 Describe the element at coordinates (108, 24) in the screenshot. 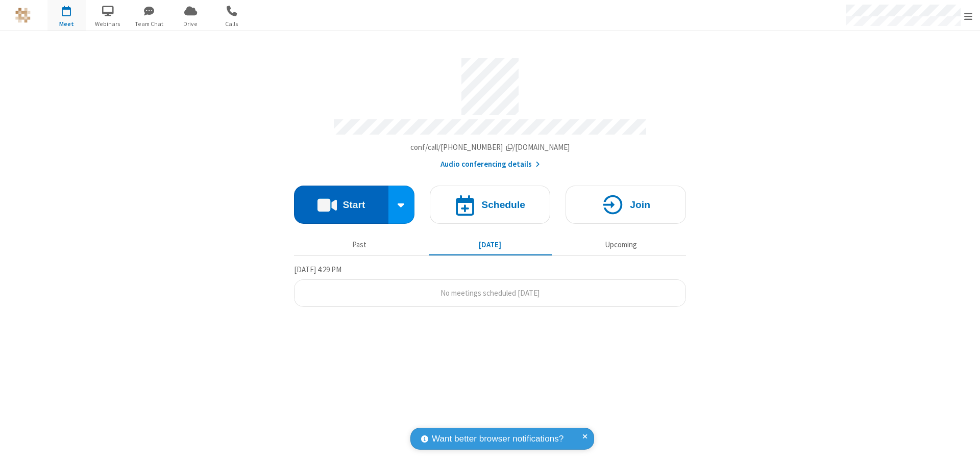

I see `span: Webinars` at that location.